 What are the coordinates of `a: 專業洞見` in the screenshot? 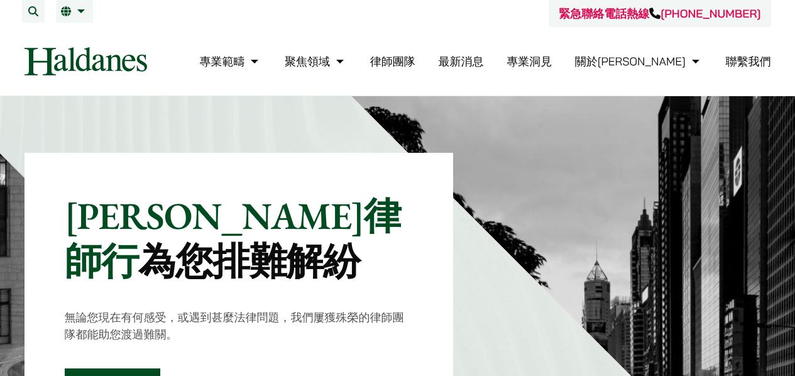 It's located at (529, 61).